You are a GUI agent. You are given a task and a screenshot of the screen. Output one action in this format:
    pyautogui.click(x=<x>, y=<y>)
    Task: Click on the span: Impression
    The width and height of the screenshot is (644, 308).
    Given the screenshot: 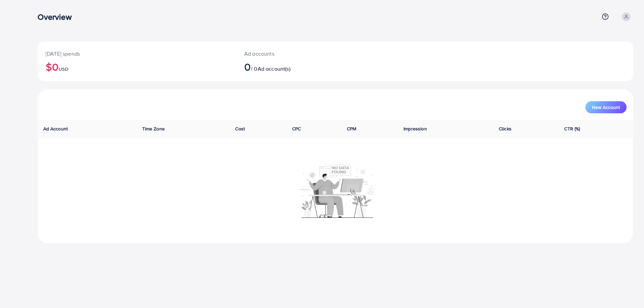 What is the action you would take?
    pyautogui.click(x=415, y=129)
    